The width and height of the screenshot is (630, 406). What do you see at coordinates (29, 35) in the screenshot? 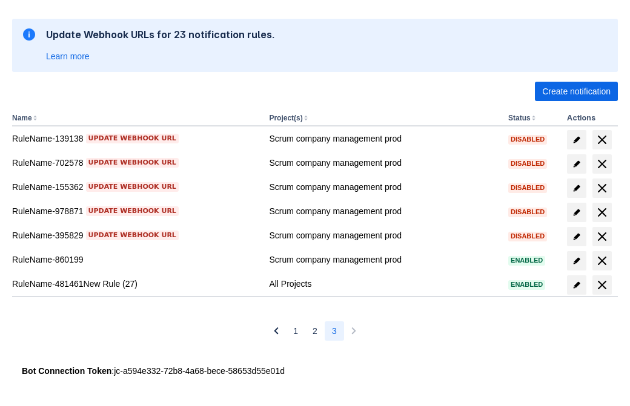
I see `span: information` at bounding box center [29, 35].